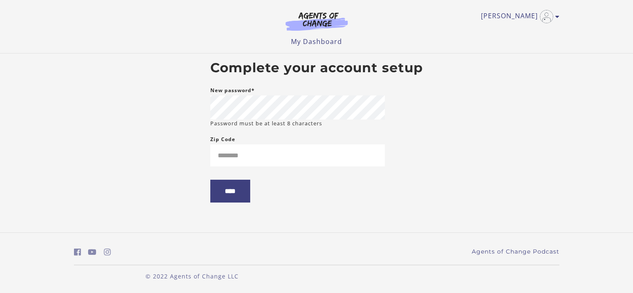 This screenshot has height=293, width=633. What do you see at coordinates (77, 252) in the screenshot?
I see `i: https://www.facebook.com/groups/aswbtestprep (Open in a new window)` at bounding box center [77, 252].